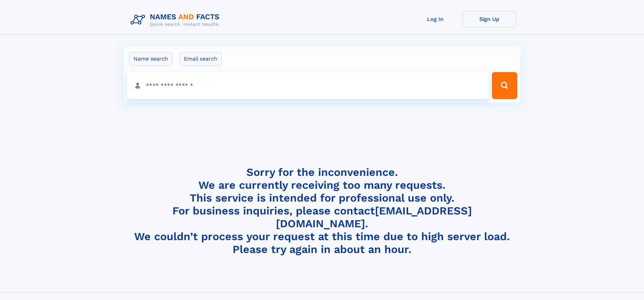 This screenshot has height=300, width=644. I want to click on h4: Sorry for the inconvenience. We are currently receiving too many requests. This service is intend..., so click(322, 211).